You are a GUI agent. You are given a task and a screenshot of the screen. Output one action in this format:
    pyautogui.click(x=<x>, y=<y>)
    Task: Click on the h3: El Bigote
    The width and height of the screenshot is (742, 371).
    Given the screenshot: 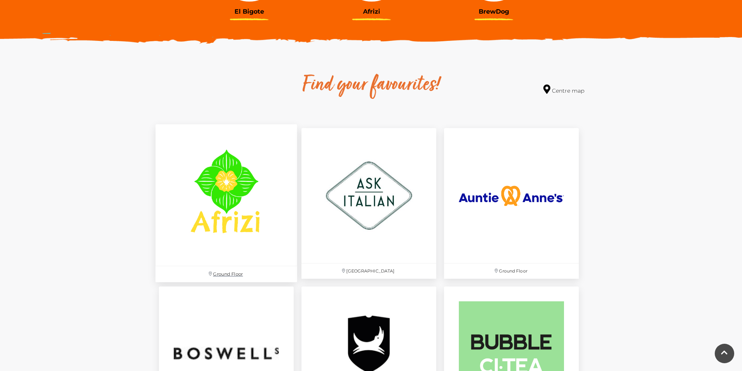 What is the action you would take?
    pyautogui.click(x=249, y=11)
    